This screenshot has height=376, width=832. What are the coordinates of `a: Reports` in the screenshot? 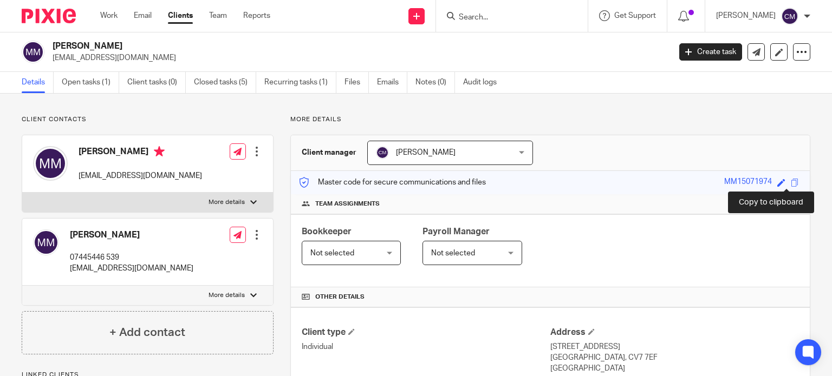 It's located at (257, 16).